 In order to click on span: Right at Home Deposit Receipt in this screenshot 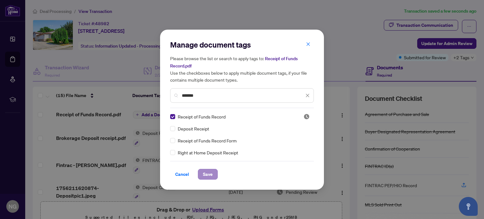, I will do `click(208, 152)`.